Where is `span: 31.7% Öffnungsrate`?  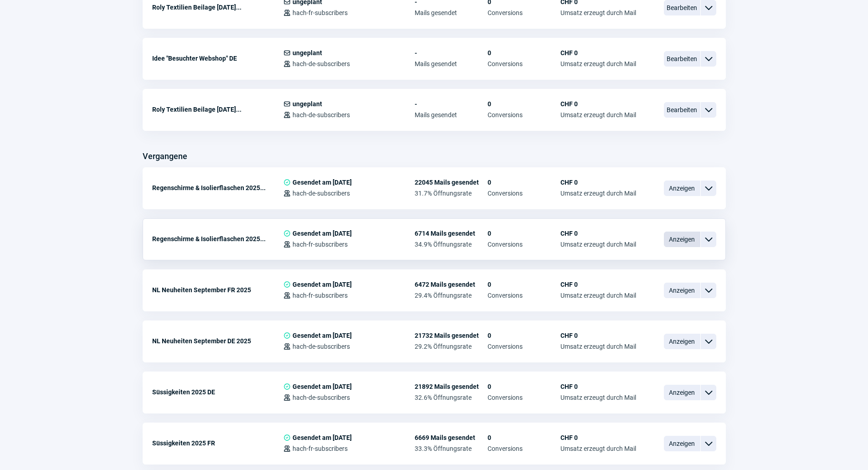 span: 31.7% Öffnungsrate is located at coordinates (451, 193).